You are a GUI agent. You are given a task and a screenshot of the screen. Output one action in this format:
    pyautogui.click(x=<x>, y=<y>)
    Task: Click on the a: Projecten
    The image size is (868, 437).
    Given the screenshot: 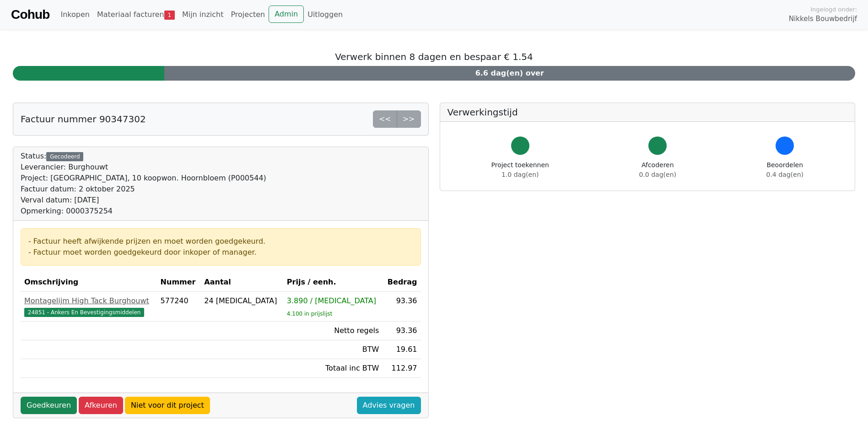 What is the action you would take?
    pyautogui.click(x=248, y=15)
    